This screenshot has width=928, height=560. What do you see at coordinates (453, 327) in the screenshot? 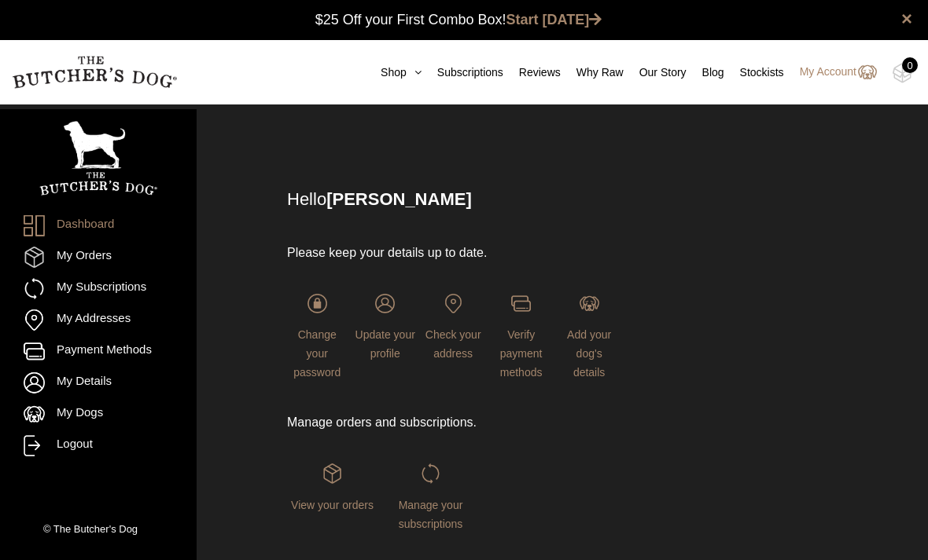
I see `a: Check your address` at bounding box center [453, 327].